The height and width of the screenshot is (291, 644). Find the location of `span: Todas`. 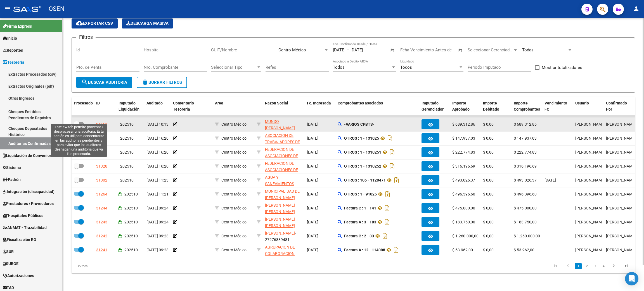

span: Todas is located at coordinates (527, 50).